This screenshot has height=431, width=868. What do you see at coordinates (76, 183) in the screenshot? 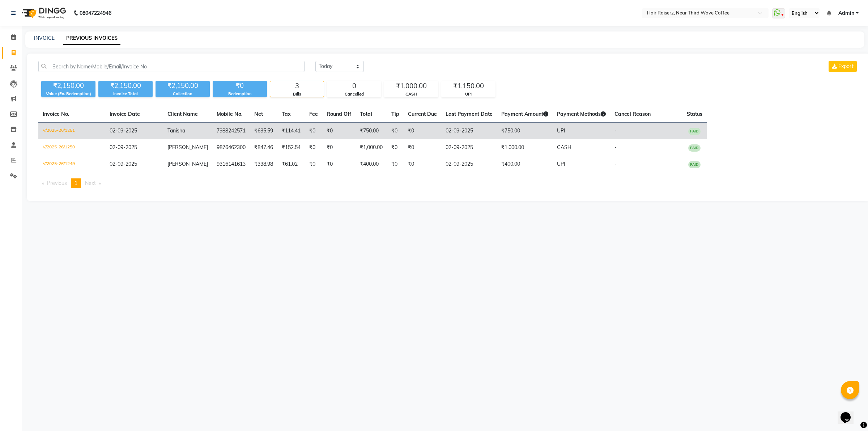
I see `span: 1` at bounding box center [76, 183].